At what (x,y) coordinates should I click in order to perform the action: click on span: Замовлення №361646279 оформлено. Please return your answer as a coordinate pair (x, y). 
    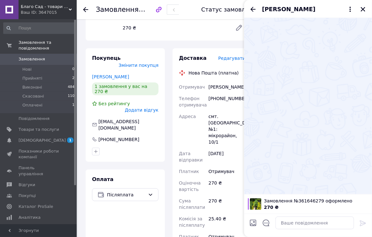
    Looking at the image, I should click on (316, 200).